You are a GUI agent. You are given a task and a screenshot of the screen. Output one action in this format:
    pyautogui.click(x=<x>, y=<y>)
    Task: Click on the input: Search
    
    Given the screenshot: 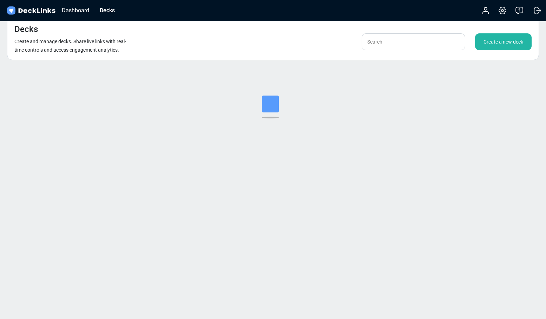 What is the action you would take?
    pyautogui.click(x=413, y=42)
    